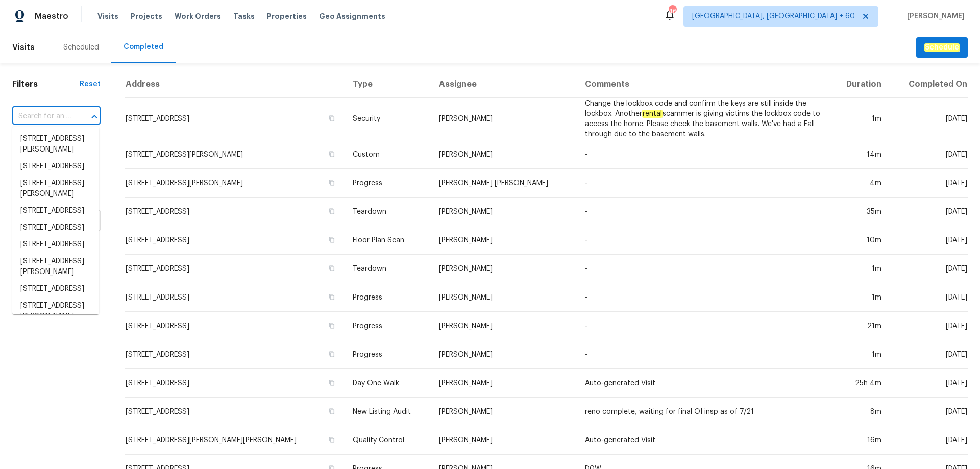  Describe the element at coordinates (388, 84) in the screenshot. I see `th: Type` at that location.